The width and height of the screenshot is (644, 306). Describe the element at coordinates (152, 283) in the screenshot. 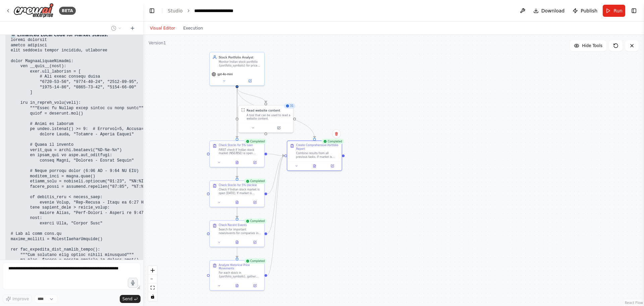

I see `div: React Flow controls` at that location.